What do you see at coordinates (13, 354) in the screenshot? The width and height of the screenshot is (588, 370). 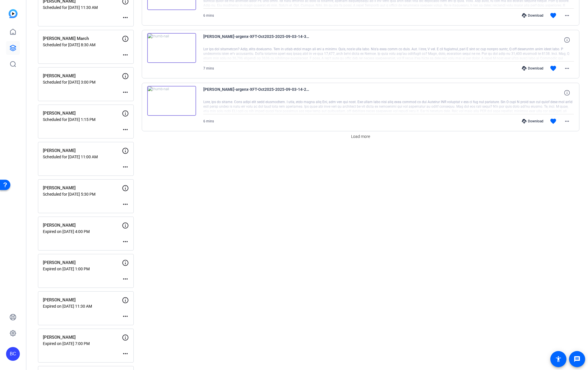 I see `div: BC` at bounding box center [13, 354].